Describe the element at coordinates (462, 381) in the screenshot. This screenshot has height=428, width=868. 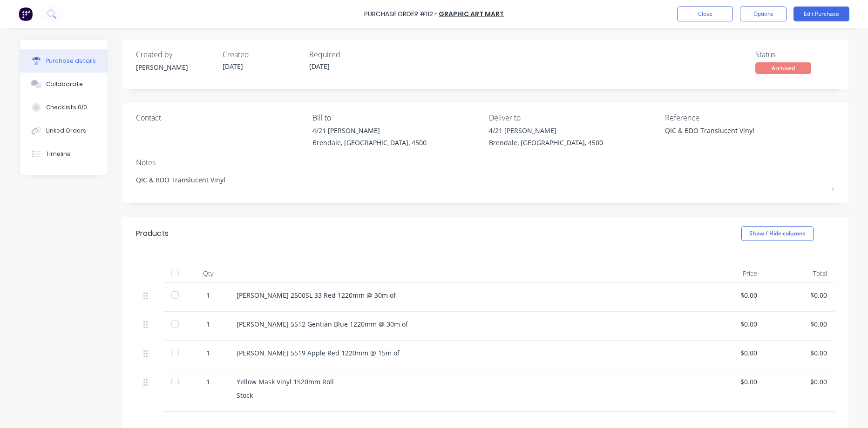
I see `div: Yellow Mask Vinyl 1520mm Roll` at that location.